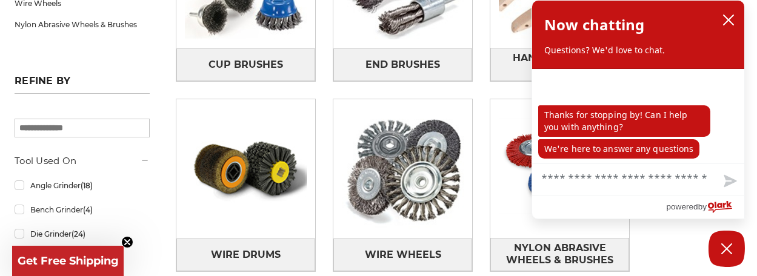 The width and height of the screenshot is (757, 276). Describe the element at coordinates (559, 64) in the screenshot. I see `span: Hand Held Wire Brushes` at that location.